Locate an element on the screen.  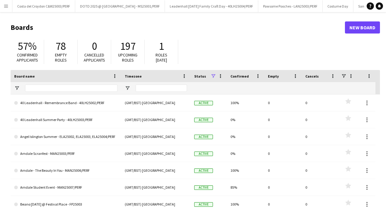
a: New Board is located at coordinates (363, 28).